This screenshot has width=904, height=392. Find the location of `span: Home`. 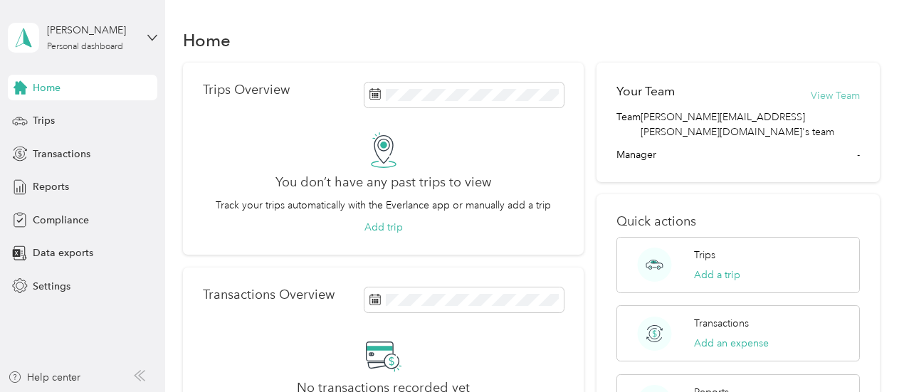

span: Home is located at coordinates (46, 88).